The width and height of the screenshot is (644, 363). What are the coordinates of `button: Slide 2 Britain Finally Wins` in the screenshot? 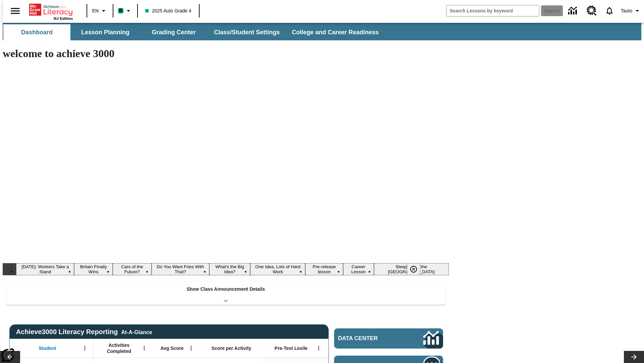 It's located at (93, 269).